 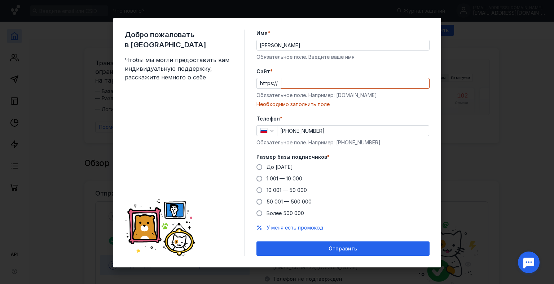 What do you see at coordinates (289, 201) in the screenshot?
I see `span: 50 001 — 500 000` at bounding box center [289, 201].